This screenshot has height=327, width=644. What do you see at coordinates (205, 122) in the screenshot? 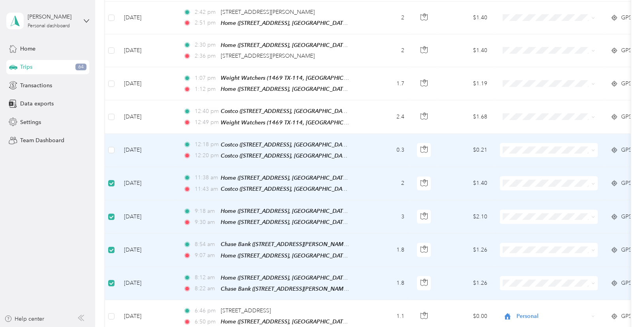
I see `span: 12:49 pm` at bounding box center [205, 122].